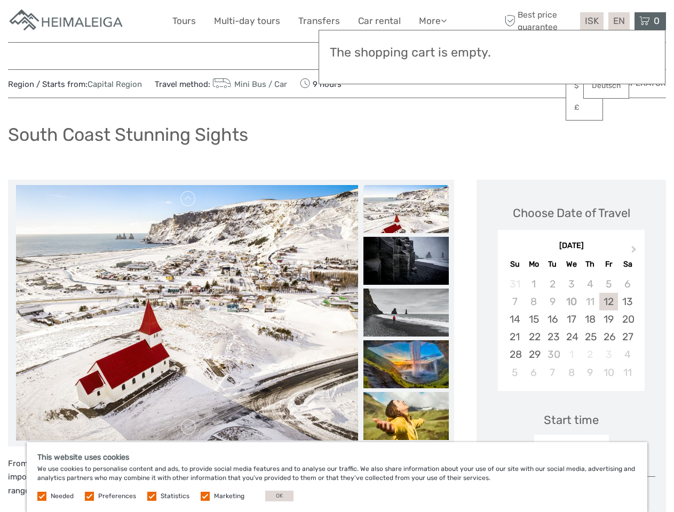  Describe the element at coordinates (608, 372) in the screenshot. I see `div: Choose Friday, October 10th, 2025` at that location.